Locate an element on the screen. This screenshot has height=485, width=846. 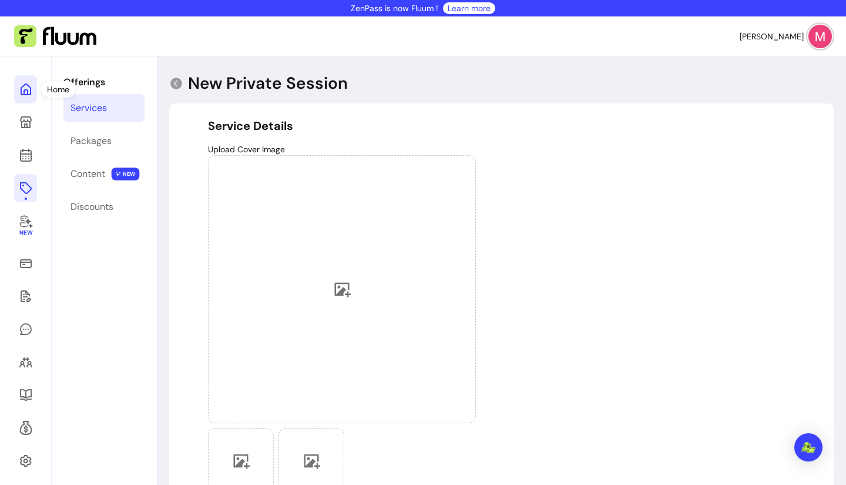
a: My Messages is located at coordinates (25, 329).